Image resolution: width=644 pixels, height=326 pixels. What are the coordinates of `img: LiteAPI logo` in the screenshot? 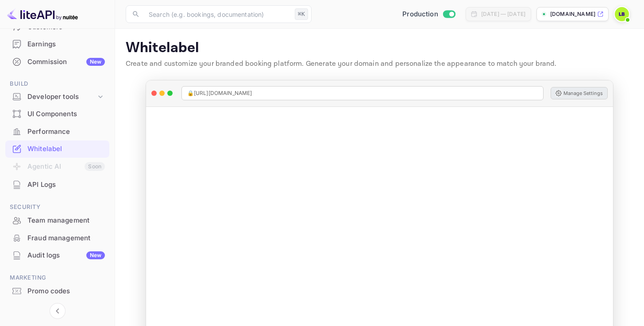 It's located at (43, 14).